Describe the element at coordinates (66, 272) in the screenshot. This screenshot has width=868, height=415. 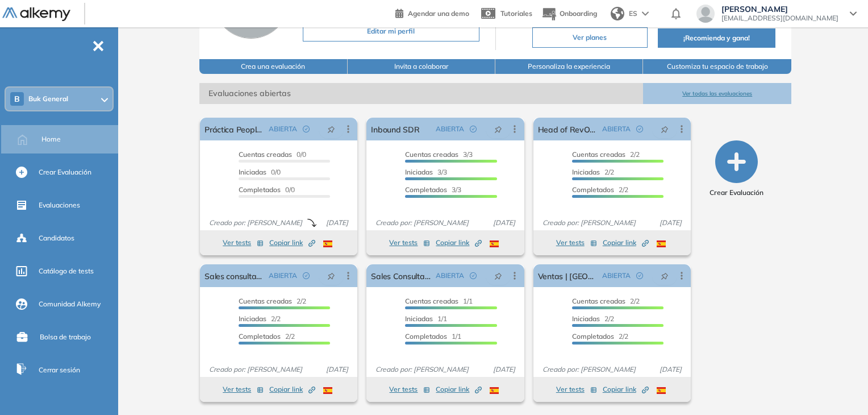
I see `span: Catálogo de tests` at that location.